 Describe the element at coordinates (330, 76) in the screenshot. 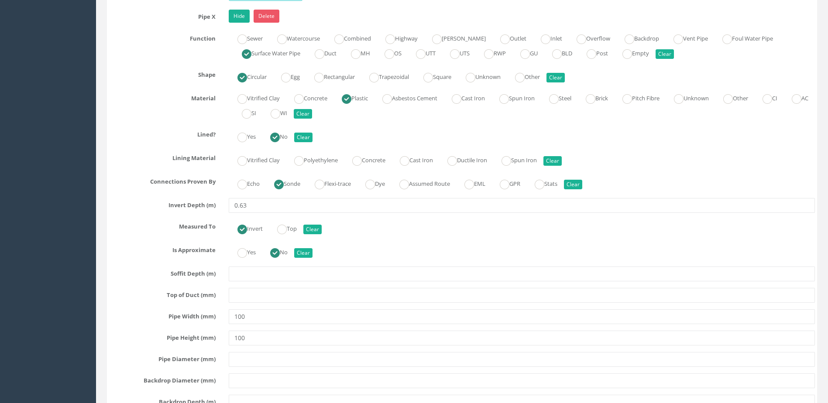

I see `label: Rectangular` at that location.